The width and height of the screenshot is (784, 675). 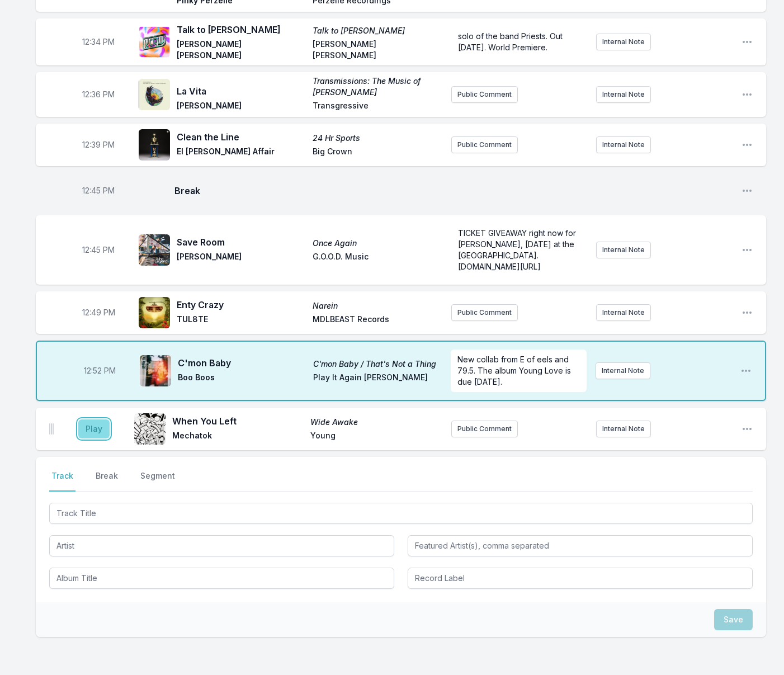 I want to click on span: Transgressive, so click(x=377, y=107).